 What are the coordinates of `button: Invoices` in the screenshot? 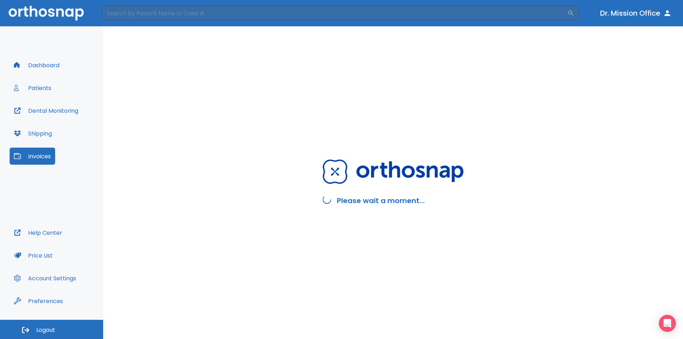 It's located at (32, 156).